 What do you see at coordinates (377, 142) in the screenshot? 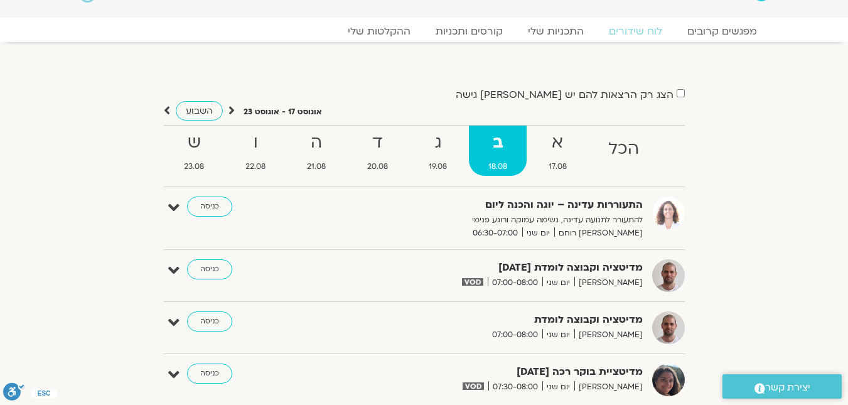
I see `strong: ד` at bounding box center [377, 142].